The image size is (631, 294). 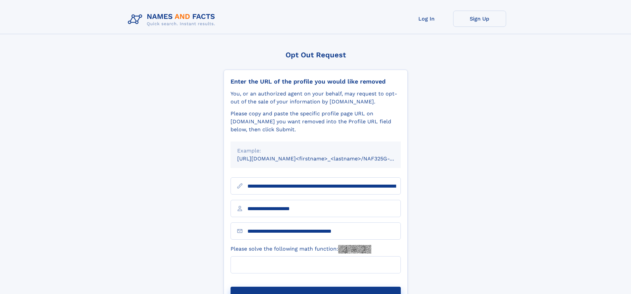 I want to click on div: Enter the URL of the profile you would like removed, so click(x=316, y=82).